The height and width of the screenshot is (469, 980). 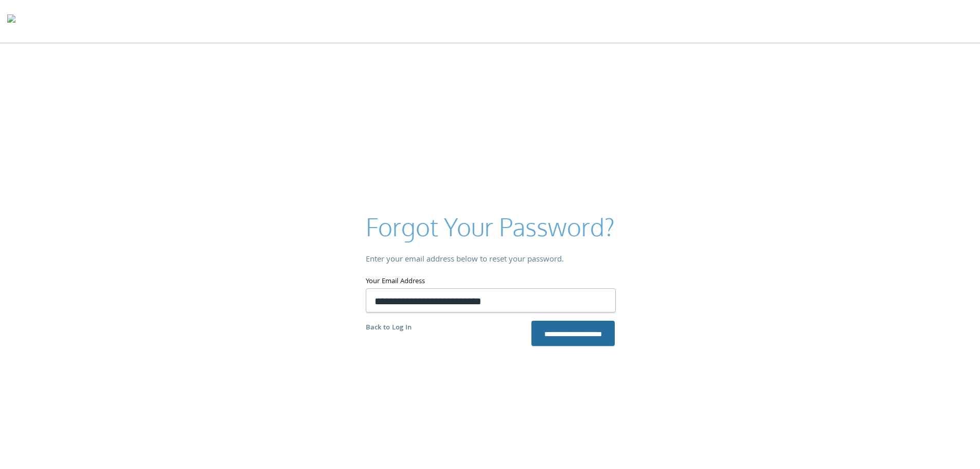 What do you see at coordinates (490, 281) in the screenshot?
I see `label: Your Email Address` at bounding box center [490, 281].